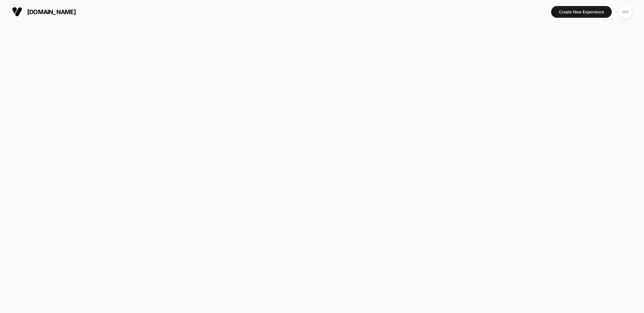 This screenshot has width=644, height=313. I want to click on div: HV, so click(625, 12).